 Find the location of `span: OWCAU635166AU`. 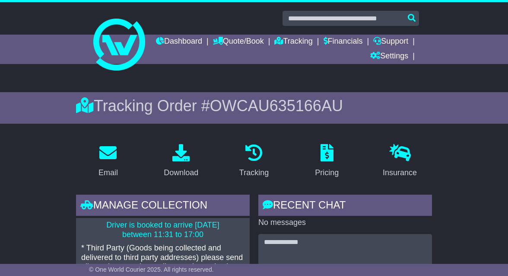

span: OWCAU635166AU is located at coordinates (277, 105).